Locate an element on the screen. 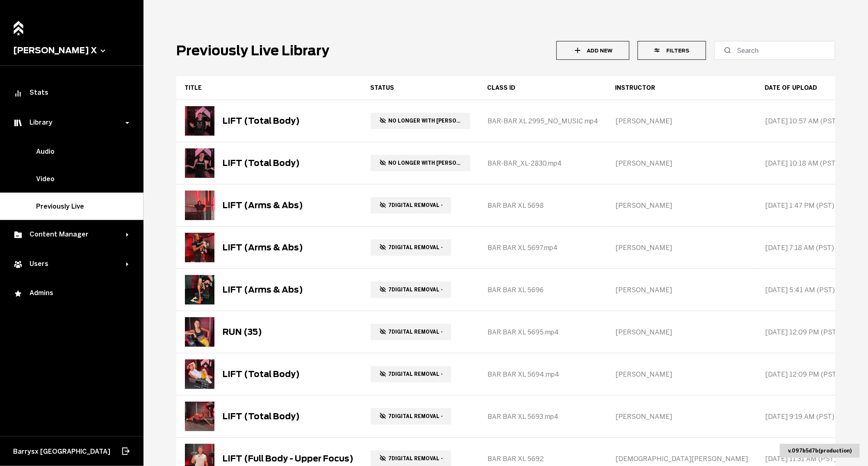  span: BAR BAR XL 5693.mp4 is located at coordinates (523, 417).